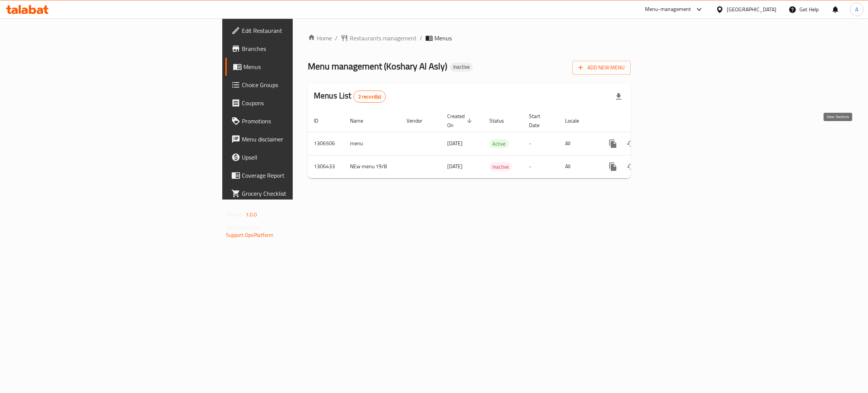  Describe the element at coordinates (252, 214) in the screenshot. I see `span: 1.0.0` at that location.